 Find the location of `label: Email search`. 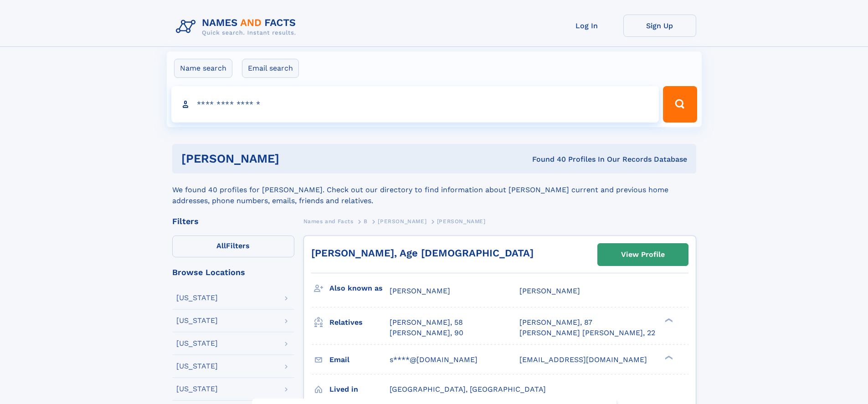

label: Email search is located at coordinates (270, 68).